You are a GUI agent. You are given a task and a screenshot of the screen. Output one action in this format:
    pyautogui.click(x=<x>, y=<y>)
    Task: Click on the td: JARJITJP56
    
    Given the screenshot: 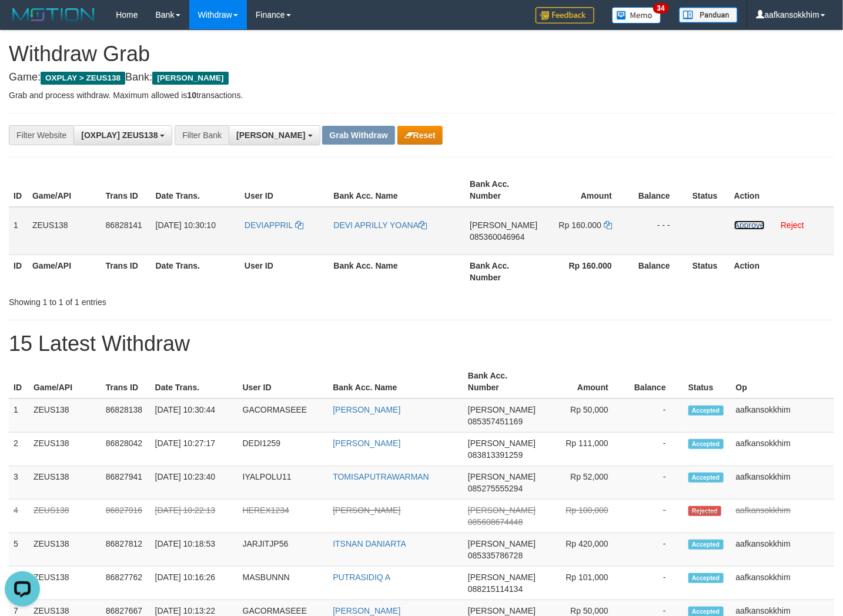 What is the action you would take?
    pyautogui.click(x=283, y=550)
    